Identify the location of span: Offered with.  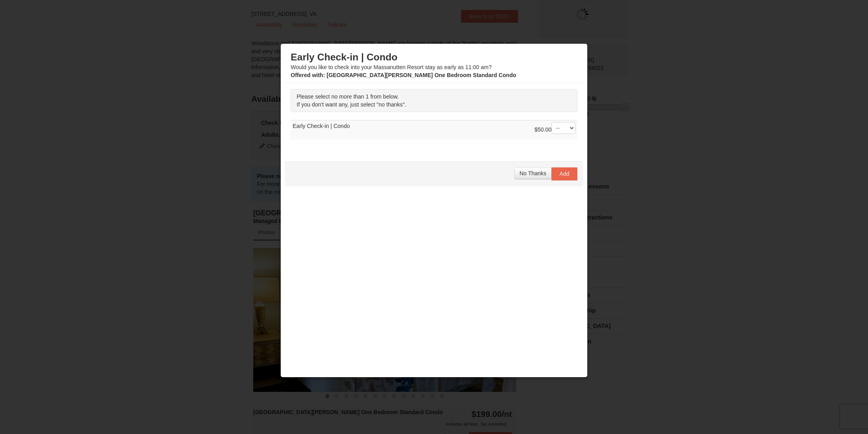
(307, 75).